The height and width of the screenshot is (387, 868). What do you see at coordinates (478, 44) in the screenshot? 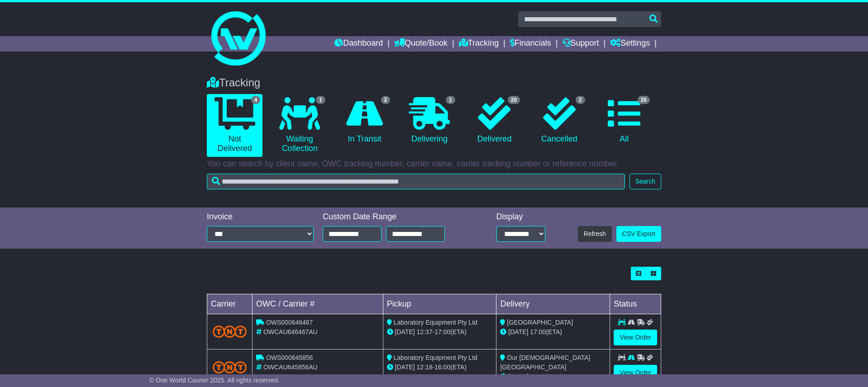
I see `a: Tracking` at bounding box center [478, 44].